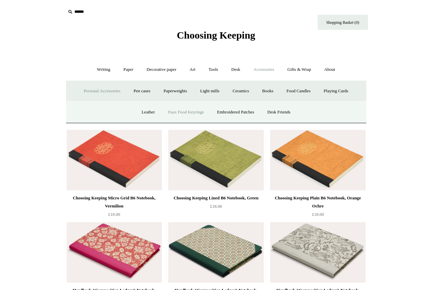  Describe the element at coordinates (318, 160) in the screenshot. I see `img: Choosing Keeping Plain B6 Notebook, Orange Ochre` at that location.